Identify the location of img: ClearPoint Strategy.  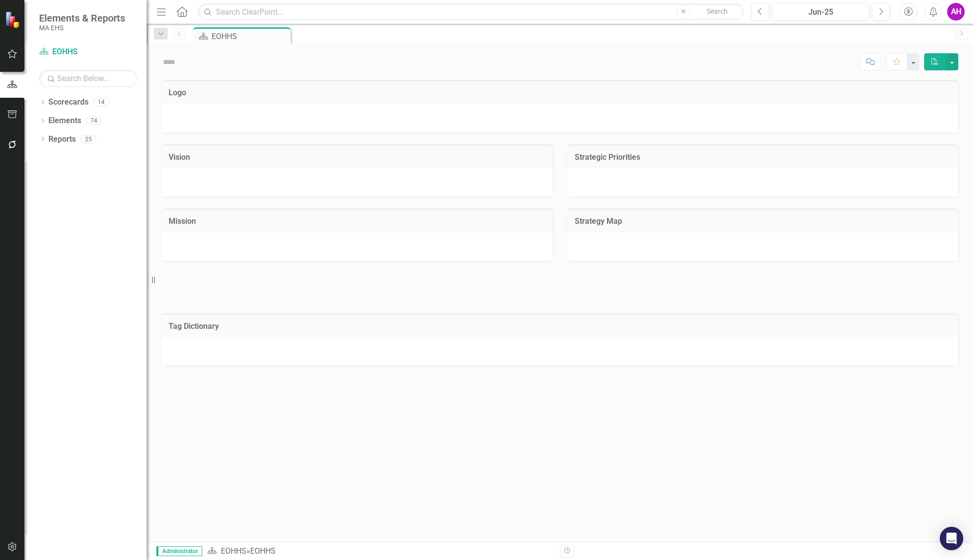
(14, 20).